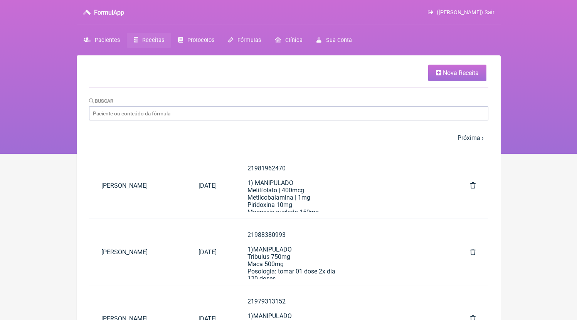 The image size is (577, 320). Describe the element at coordinates (153, 40) in the screenshot. I see `span: Receitas` at that location.